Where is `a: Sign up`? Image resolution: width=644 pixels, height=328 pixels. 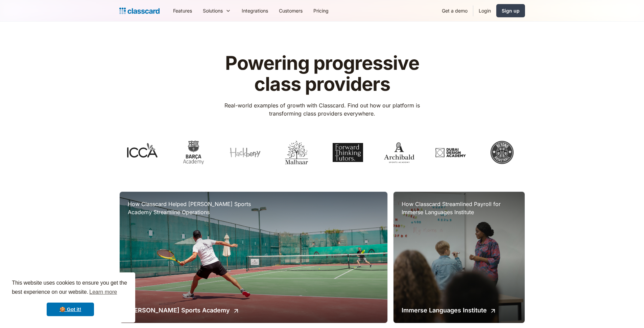 a: Sign up is located at coordinates (511, 10).